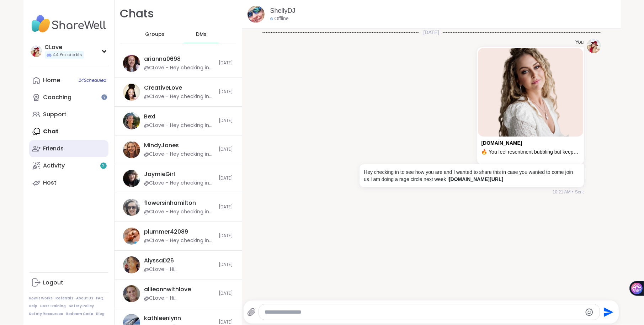 The image size is (644, 325). Describe the element at coordinates (160, 174) in the screenshot. I see `div: JaymieGirl` at that location.